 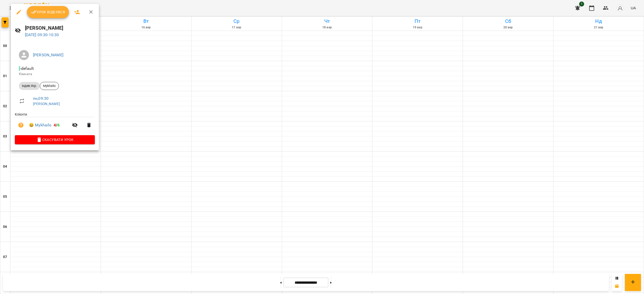 I want to click on a: пн , 09:30, so click(x=41, y=99).